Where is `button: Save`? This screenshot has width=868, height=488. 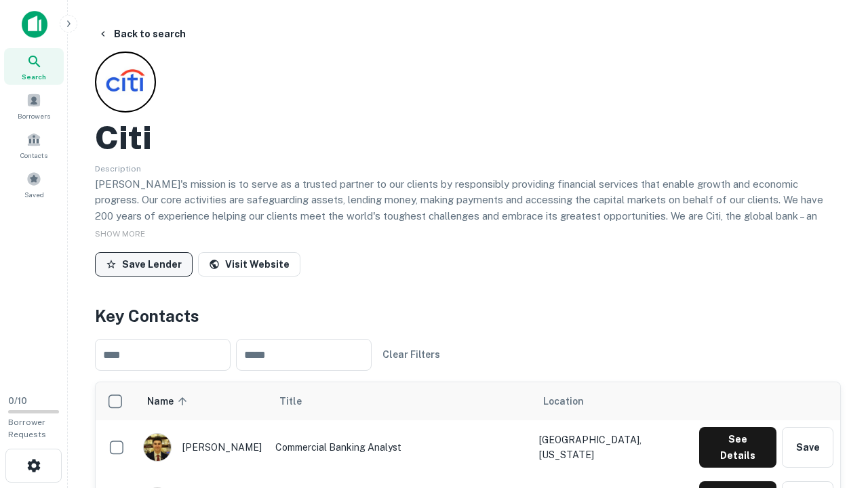 button: Save is located at coordinates (808, 447).